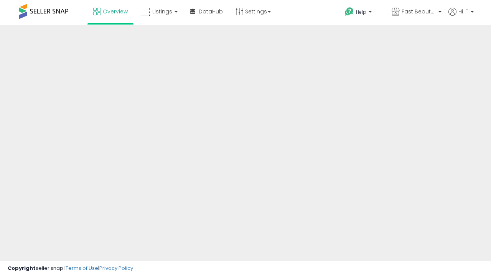 This screenshot has height=276, width=491. What do you see at coordinates (361, 12) in the screenshot?
I see `span: Help` at bounding box center [361, 12].